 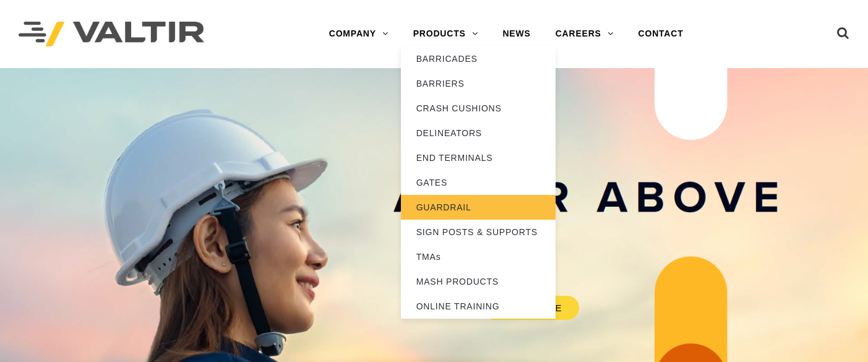 What do you see at coordinates (446, 34) in the screenshot?
I see `a: PRODUCTS` at bounding box center [446, 34].